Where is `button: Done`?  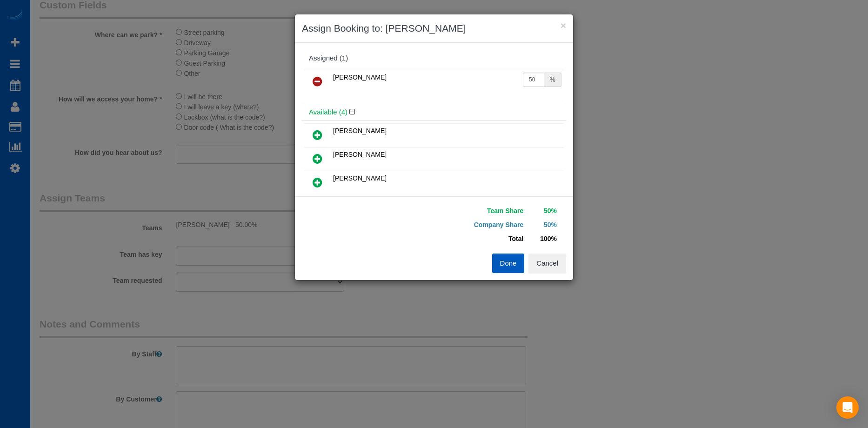
button: Done is located at coordinates (508, 263).